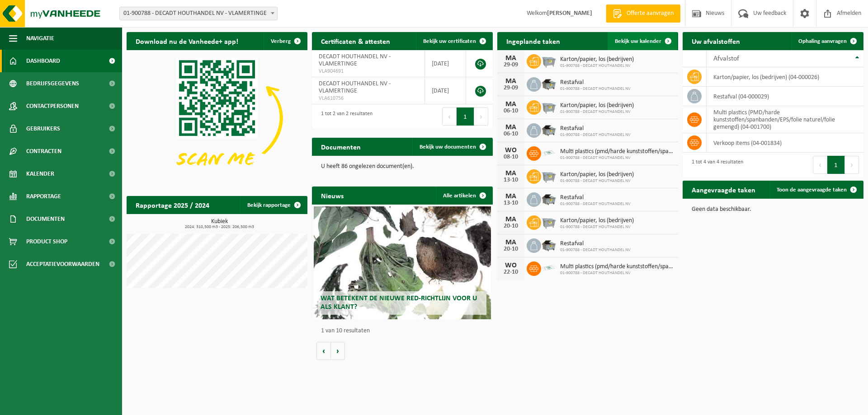 This screenshot has width=868, height=415. I want to click on p: U heeft 86 ongelezen document(en)., so click(402, 167).